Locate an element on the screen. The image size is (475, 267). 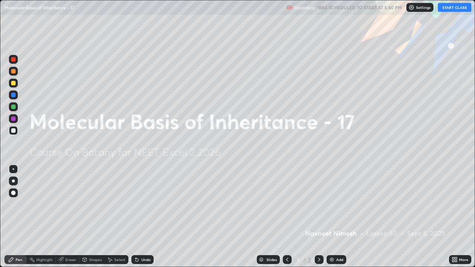
div: More is located at coordinates (464, 260).